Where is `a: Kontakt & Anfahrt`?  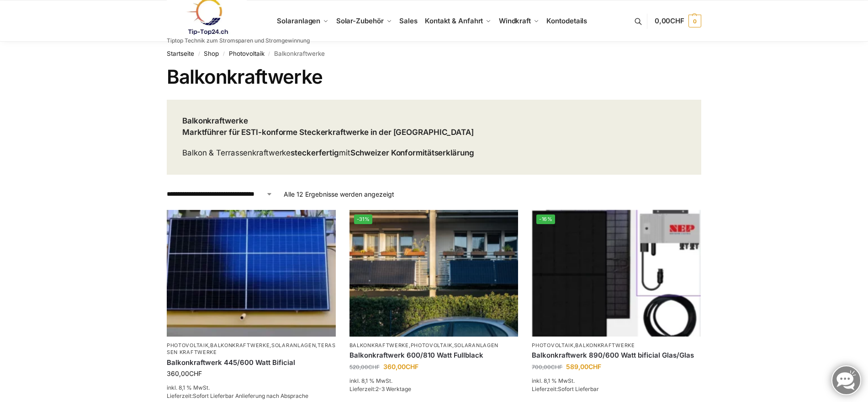
a: Kontakt & Anfahrt is located at coordinates (458, 21).